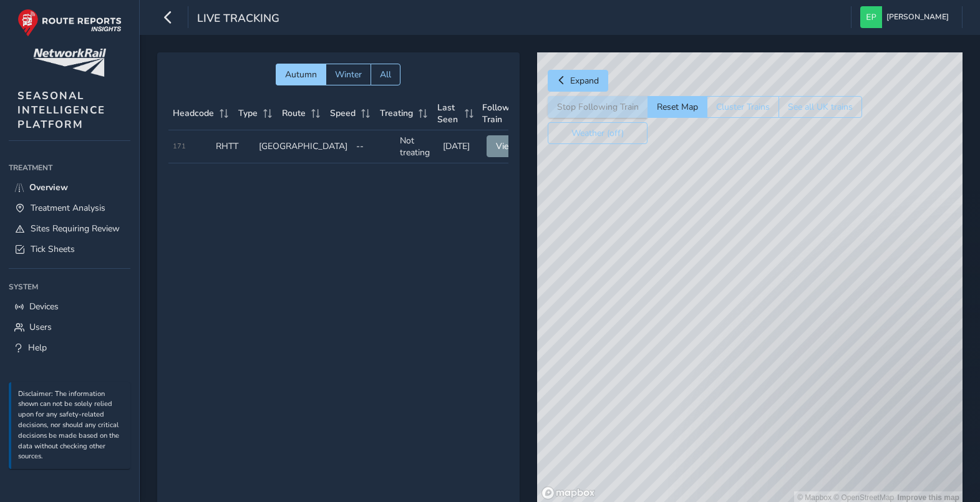  I want to click on img: customer logo, so click(69, 62).